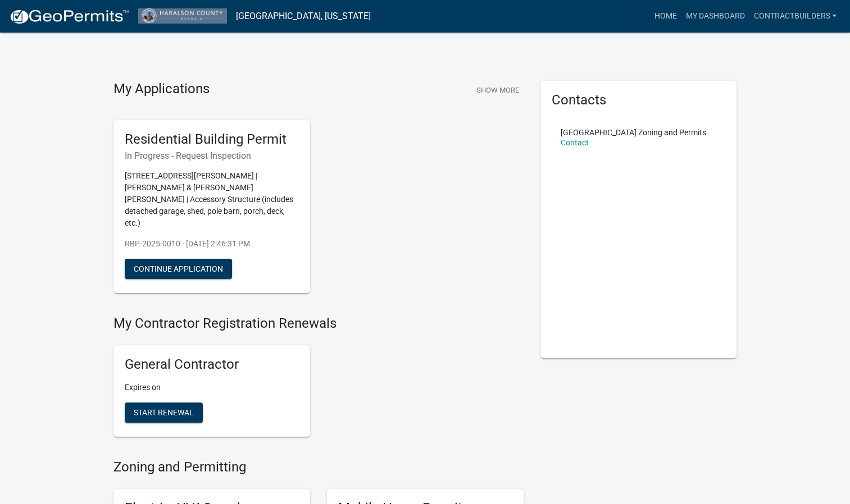 The height and width of the screenshot is (504, 850). What do you see at coordinates (178, 269) in the screenshot?
I see `button: Continue Application` at bounding box center [178, 269].